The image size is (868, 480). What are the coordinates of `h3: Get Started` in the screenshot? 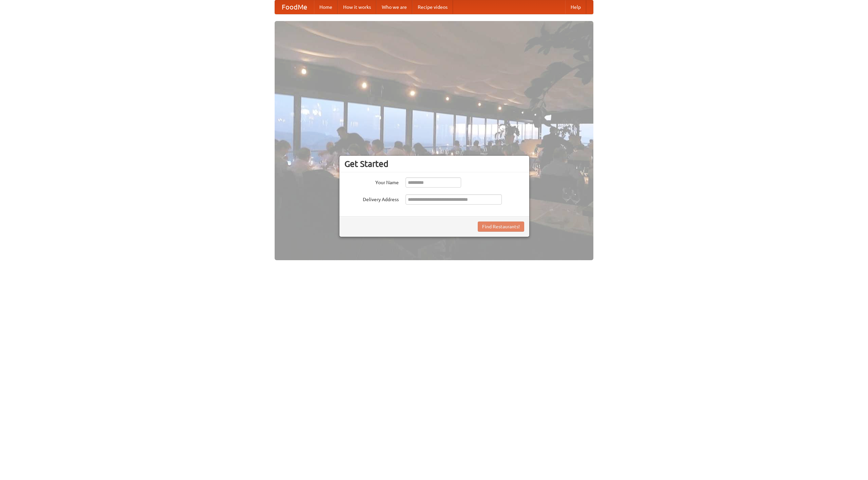 It's located at (434, 163).